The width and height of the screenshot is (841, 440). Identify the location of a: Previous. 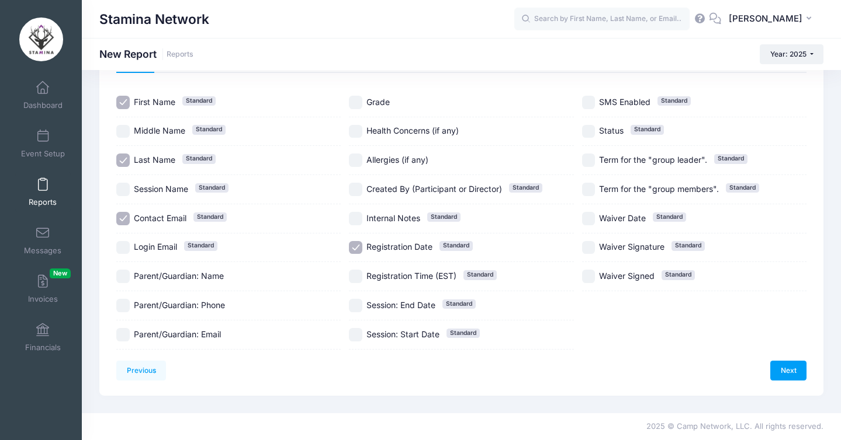
(141, 371).